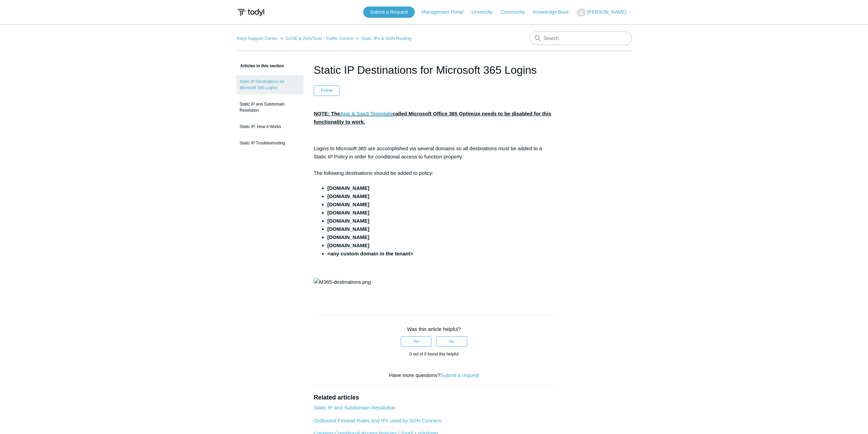 This screenshot has height=434, width=868. Describe the element at coordinates (434, 70) in the screenshot. I see `h1: Static IP Destinations for Microsoft 365 Logins` at that location.